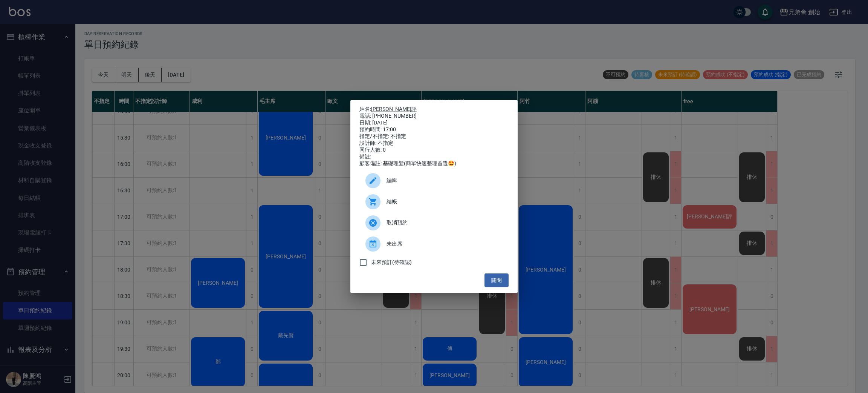 Image resolution: width=868 pixels, height=393 pixels. Describe the element at coordinates (434, 202) in the screenshot. I see `div: 結帳` at that location.